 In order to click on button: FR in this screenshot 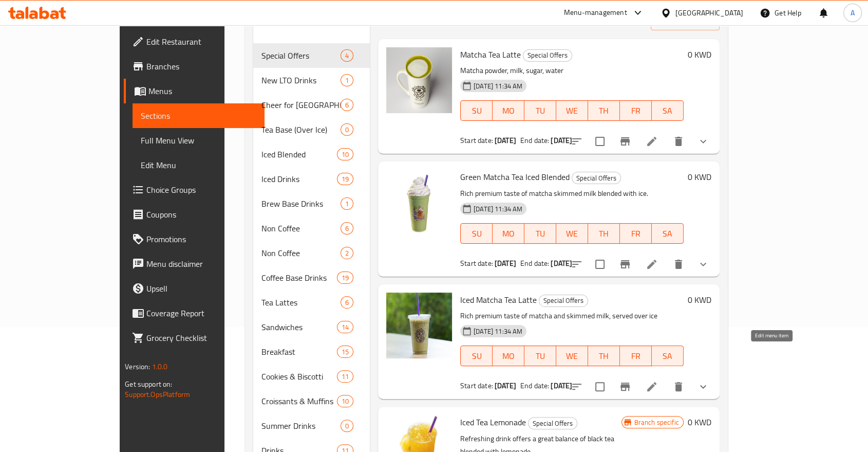, I will do `click(636, 356)`.